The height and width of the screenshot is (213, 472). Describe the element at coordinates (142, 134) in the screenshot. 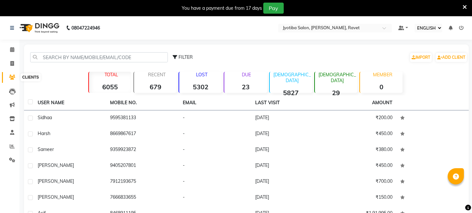

I see `td: 8669867617` at that location.